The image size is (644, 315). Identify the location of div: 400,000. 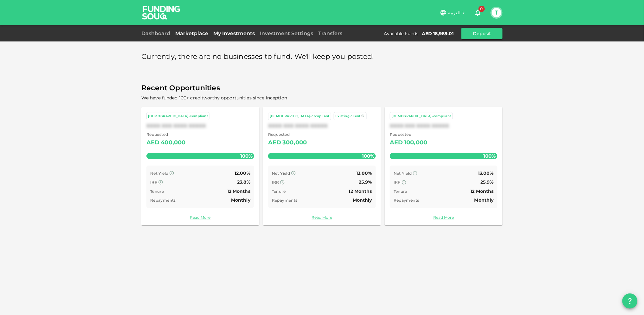
(173, 143).